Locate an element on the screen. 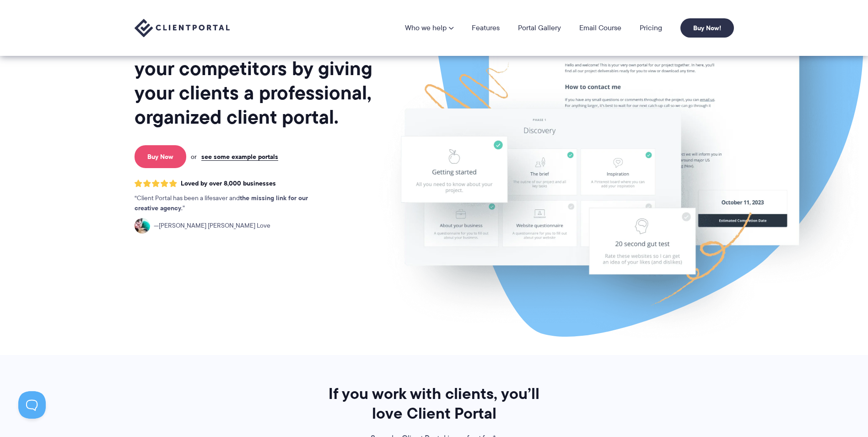  a: Portal Gallery is located at coordinates (540, 28).